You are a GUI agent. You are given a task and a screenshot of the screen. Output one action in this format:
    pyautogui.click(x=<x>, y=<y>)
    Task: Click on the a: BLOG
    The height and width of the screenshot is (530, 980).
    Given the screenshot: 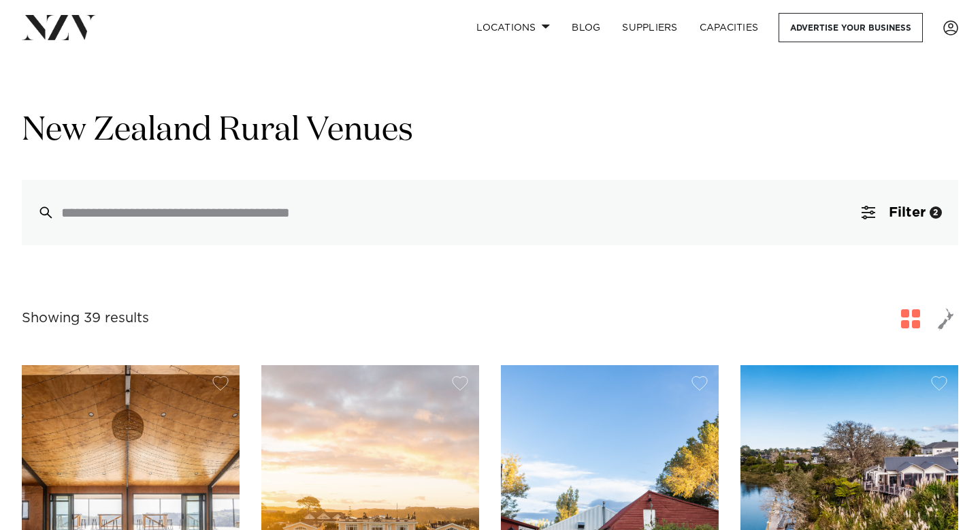 What is the action you would take?
    pyautogui.click(x=586, y=27)
    